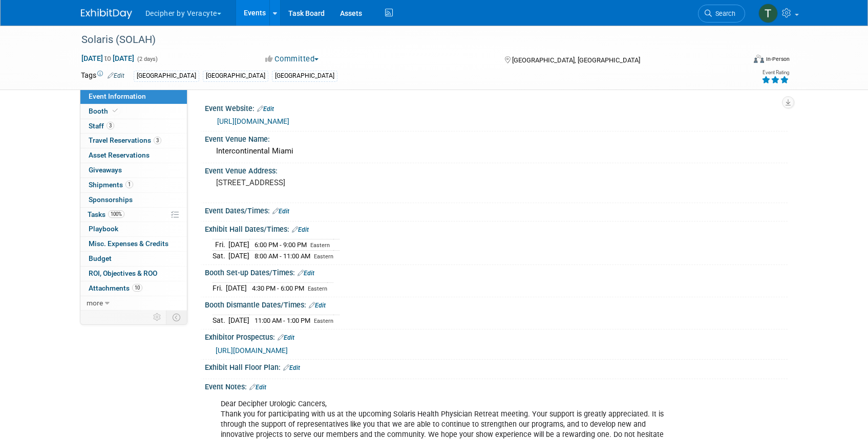  What do you see at coordinates (134, 259) in the screenshot?
I see `a: Budget` at bounding box center [134, 259].